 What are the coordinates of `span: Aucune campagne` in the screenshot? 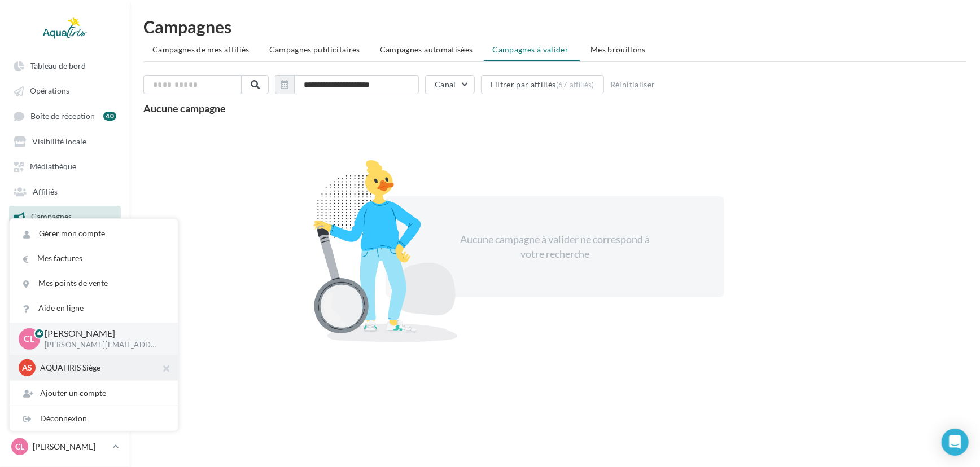 It's located at (185, 108).